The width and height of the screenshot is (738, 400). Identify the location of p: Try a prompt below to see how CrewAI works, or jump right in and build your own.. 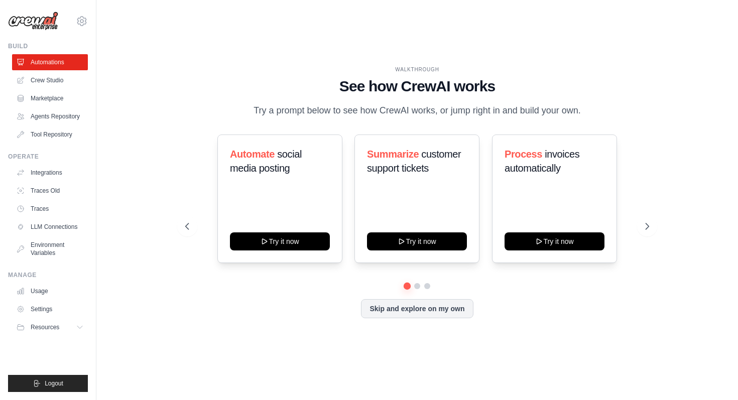
(417, 110).